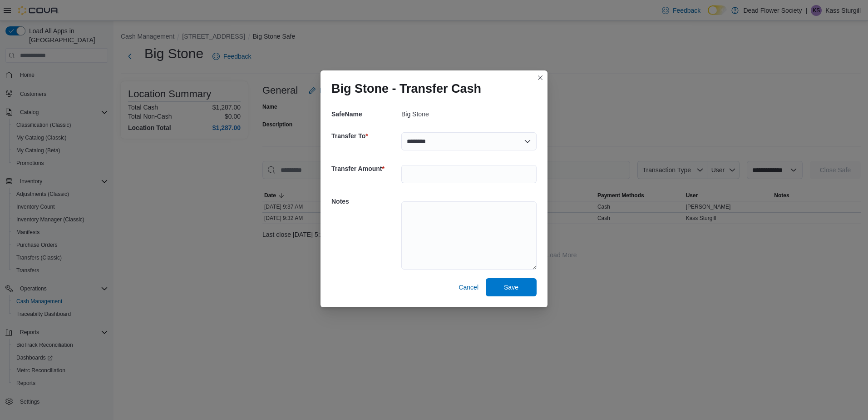 The image size is (868, 420). What do you see at coordinates (365, 114) in the screenshot?
I see `h5: SafeName` at bounding box center [365, 114].